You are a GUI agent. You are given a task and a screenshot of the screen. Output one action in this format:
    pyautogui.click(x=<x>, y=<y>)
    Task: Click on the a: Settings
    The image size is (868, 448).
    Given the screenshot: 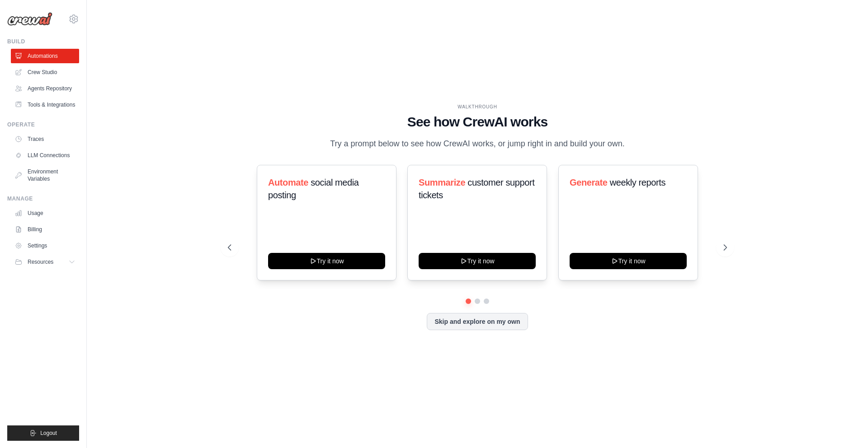 What is the action you would take?
    pyautogui.click(x=45, y=246)
    